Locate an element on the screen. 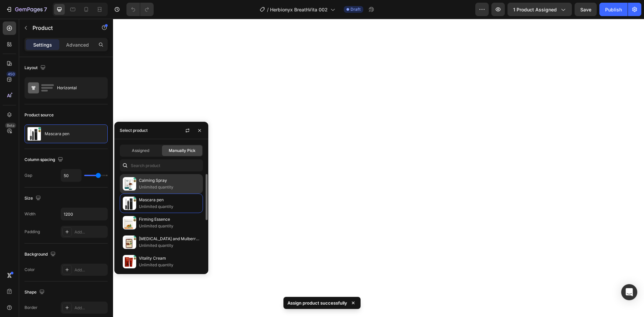  div: Layout is located at coordinates (36, 68).